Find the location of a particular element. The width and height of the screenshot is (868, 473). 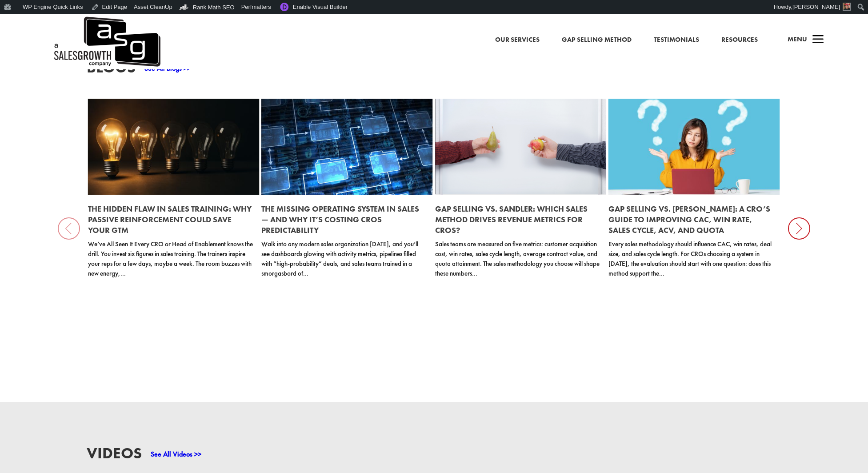

a: A Sales Growth Company Logo is located at coordinates (107, 42).